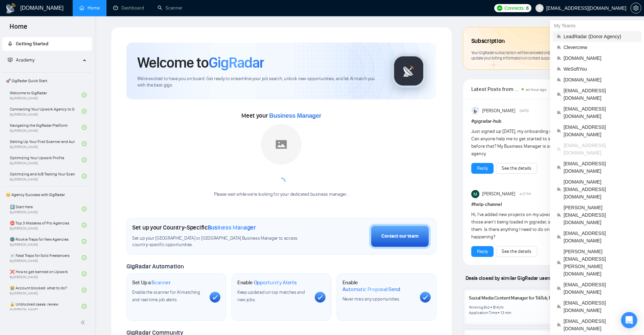 This screenshot has width=644, height=335. What do you see at coordinates (527, 8) in the screenshot?
I see `span: 6` at bounding box center [527, 8].